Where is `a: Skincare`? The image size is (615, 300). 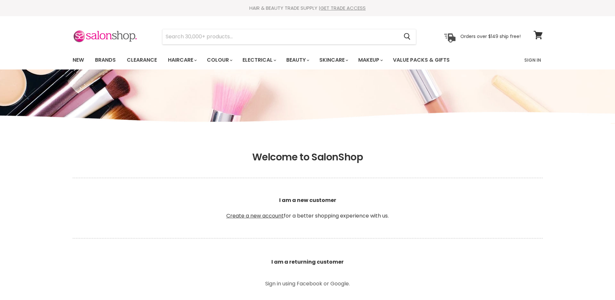 a: Skincare is located at coordinates (333, 60).